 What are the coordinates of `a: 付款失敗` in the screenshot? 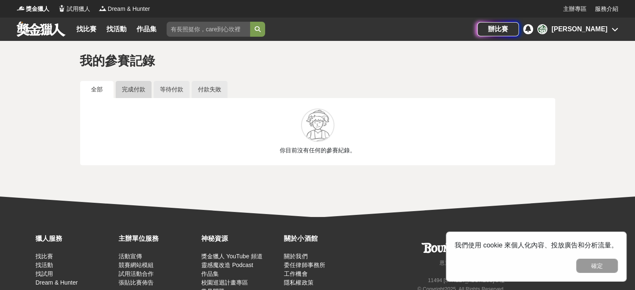 It's located at (210, 89).